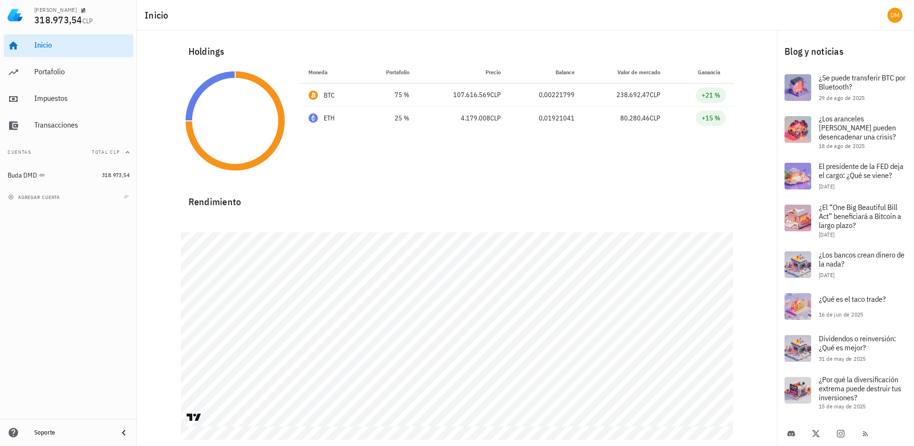 This screenshot has height=446, width=914. What do you see at coordinates (545, 72) in the screenshot?
I see `th: Balance` at bounding box center [545, 72].